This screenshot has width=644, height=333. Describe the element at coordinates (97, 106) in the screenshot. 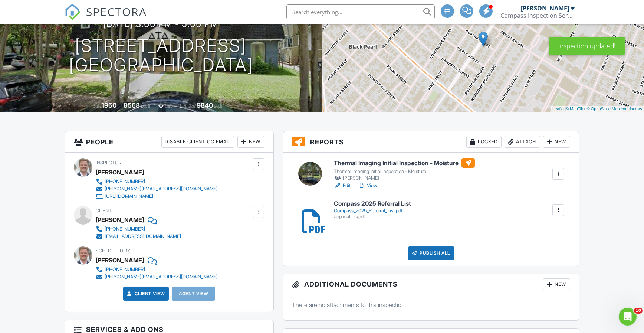

I see `span: Built` at that location.